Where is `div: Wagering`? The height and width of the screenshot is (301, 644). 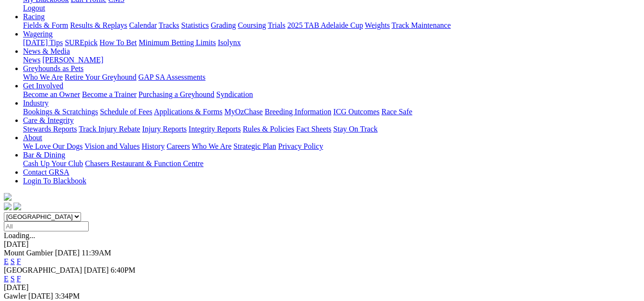 div: Wagering is located at coordinates (332, 43).